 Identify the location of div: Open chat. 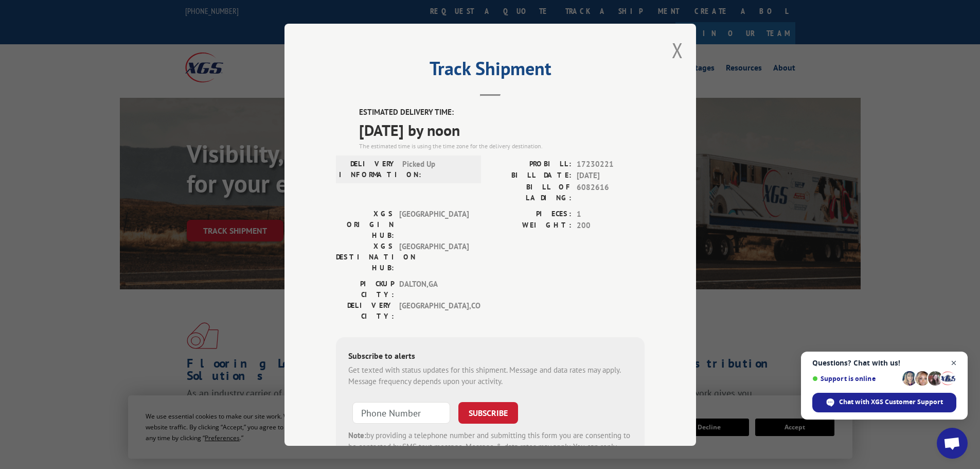
(952, 443).